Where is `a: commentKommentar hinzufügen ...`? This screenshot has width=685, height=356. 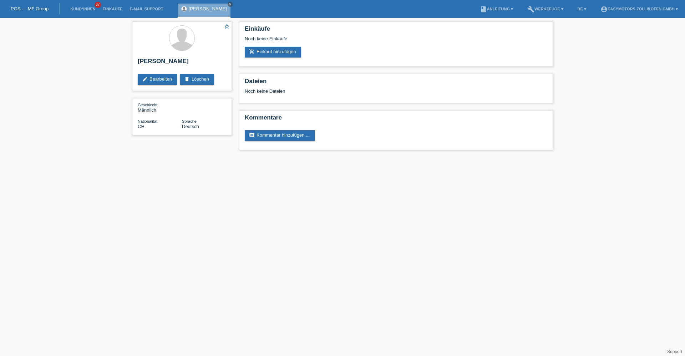
a: commentKommentar hinzufügen ... is located at coordinates (280, 136).